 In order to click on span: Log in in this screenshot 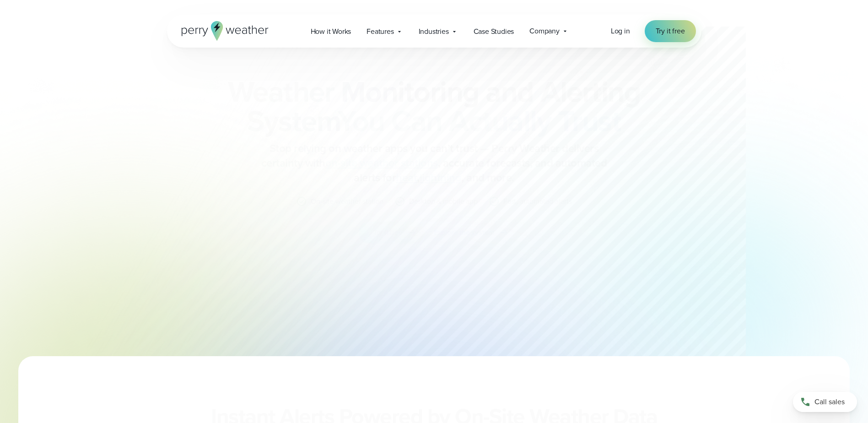, I will do `click(620, 30)`.